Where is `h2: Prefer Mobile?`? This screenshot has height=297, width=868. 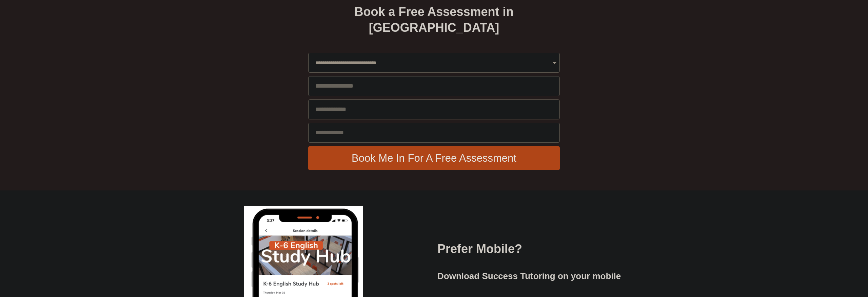 h2: Prefer Mobile? is located at coordinates (530, 249).